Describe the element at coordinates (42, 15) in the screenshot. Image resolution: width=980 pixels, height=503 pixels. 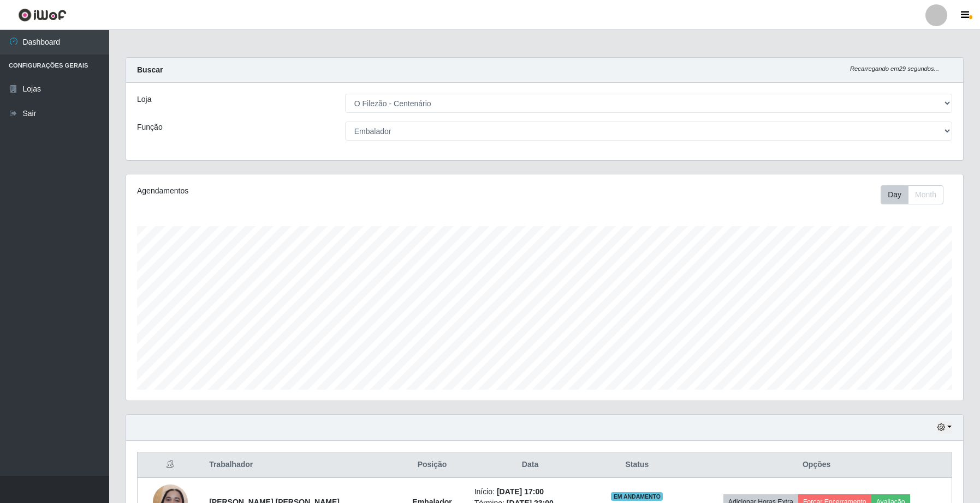
I see `img: CoreUI Logo` at that location.